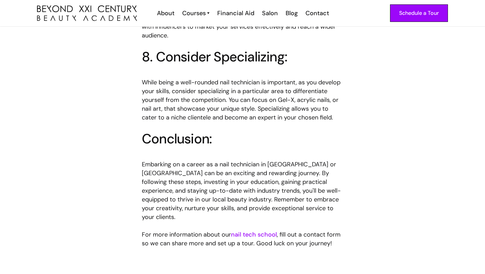 This screenshot has height=274, width=485. Describe the element at coordinates (166, 13) in the screenshot. I see `div: About` at that location.